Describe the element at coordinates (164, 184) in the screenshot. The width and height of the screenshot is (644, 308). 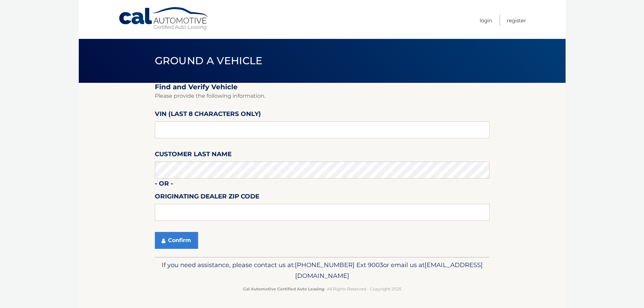
I see `label: - or -` at that location.